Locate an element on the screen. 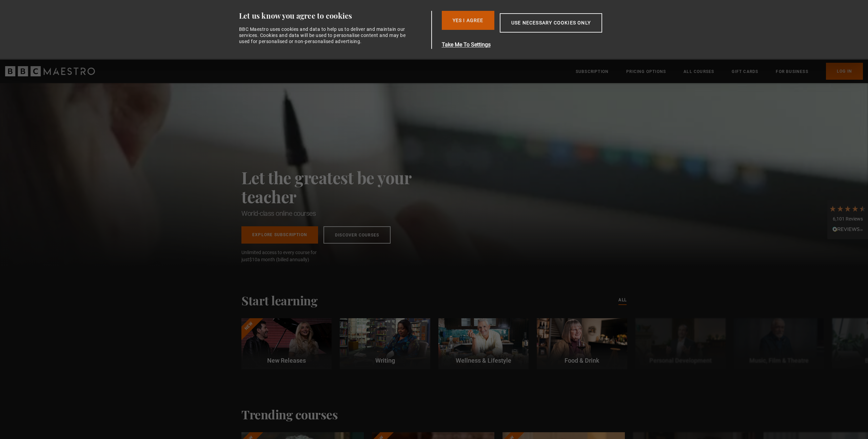  p: Personal Development is located at coordinates (680, 360).